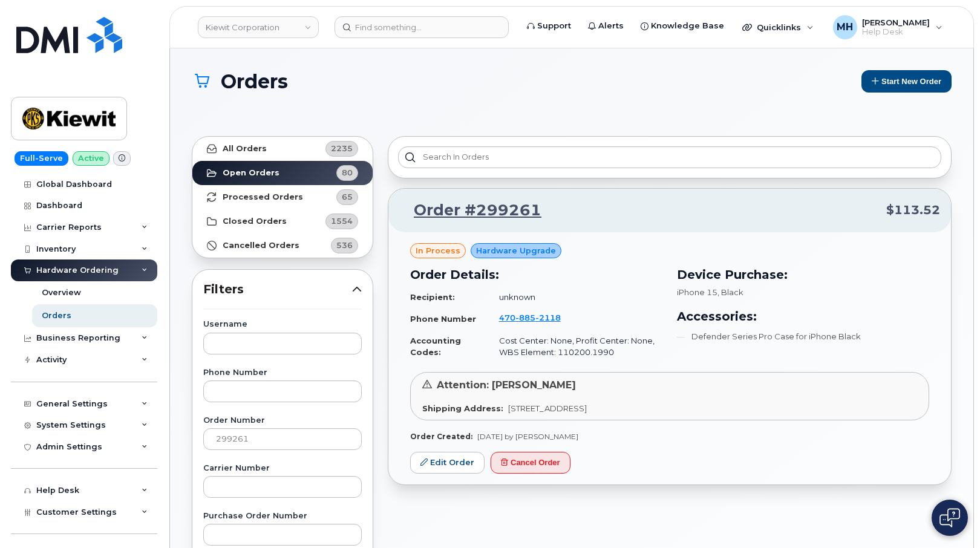  Describe the element at coordinates (255, 221) in the screenshot. I see `strong: Closed Orders` at that location.